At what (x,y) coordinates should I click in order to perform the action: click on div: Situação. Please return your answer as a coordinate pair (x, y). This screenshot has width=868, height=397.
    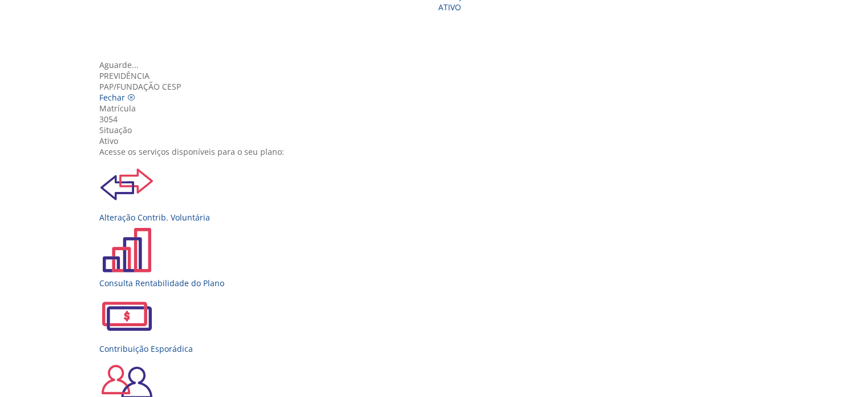
    Looking at the image, I should click on (438, 130).